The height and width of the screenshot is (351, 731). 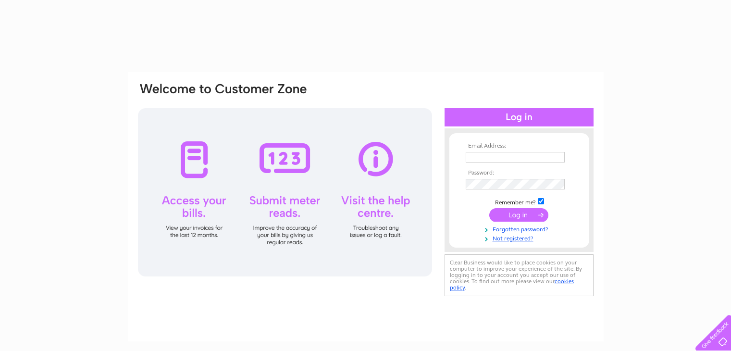 What do you see at coordinates (520, 238) in the screenshot?
I see `a: Not registered?` at bounding box center [520, 238].